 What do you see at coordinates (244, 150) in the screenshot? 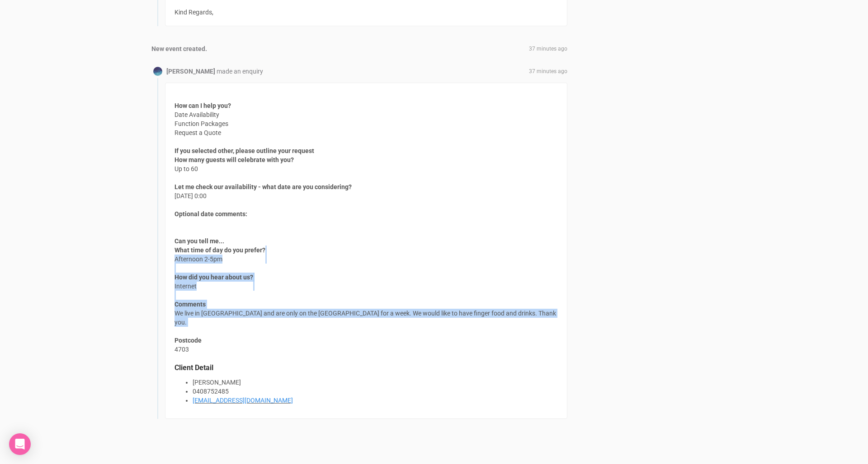
I see `strong: If you selected other, please outline your request` at bounding box center [244, 150].